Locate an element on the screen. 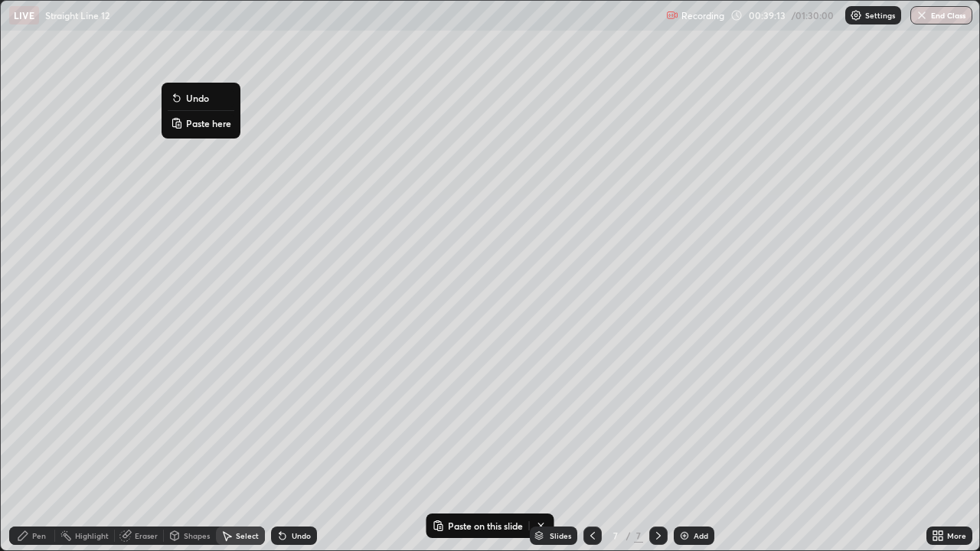 The height and width of the screenshot is (551, 980). p: Paste on this slide is located at coordinates (486, 526).